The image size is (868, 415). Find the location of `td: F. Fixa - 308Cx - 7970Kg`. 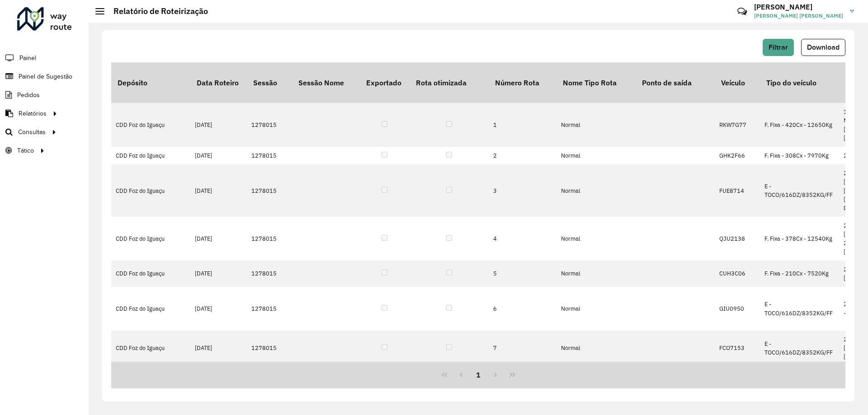

td: F. Fixa - 308Cx - 7970Kg is located at coordinates (799, 156).